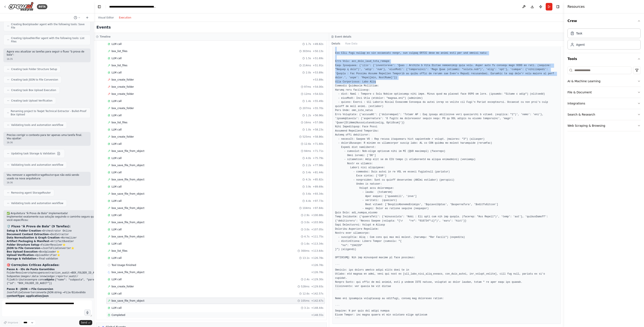  Describe the element at coordinates (21, 259) in the screenshot. I see `strong: Storage & Validation` at that location.